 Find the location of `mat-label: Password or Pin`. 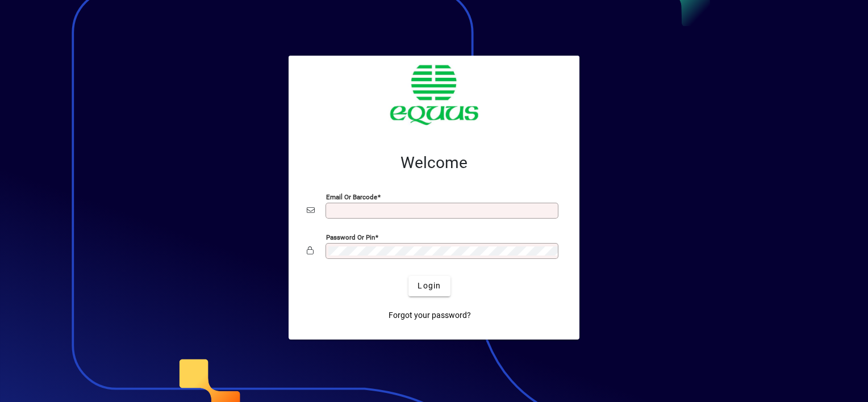

mat-label: Password or Pin is located at coordinates (351, 237).